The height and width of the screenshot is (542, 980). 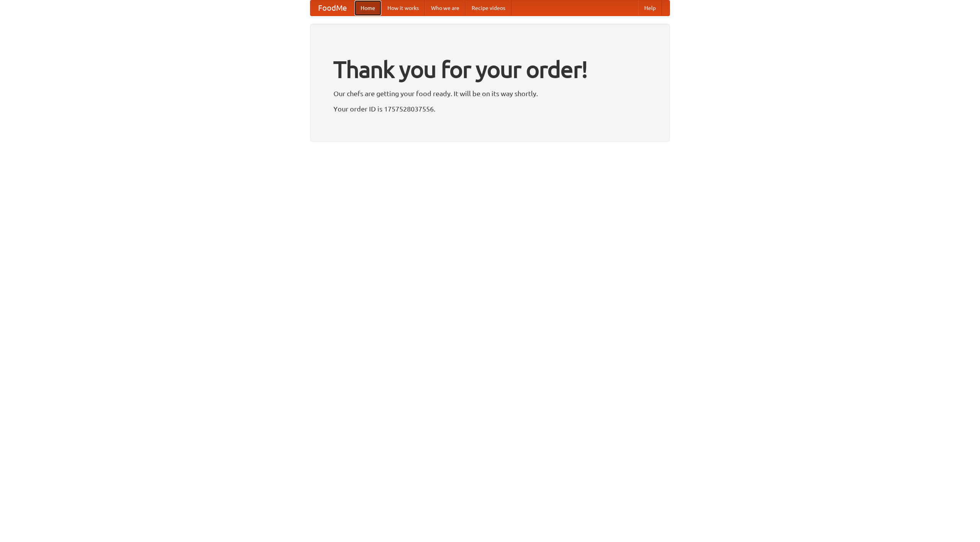 I want to click on a: FoodMe, so click(x=332, y=8).